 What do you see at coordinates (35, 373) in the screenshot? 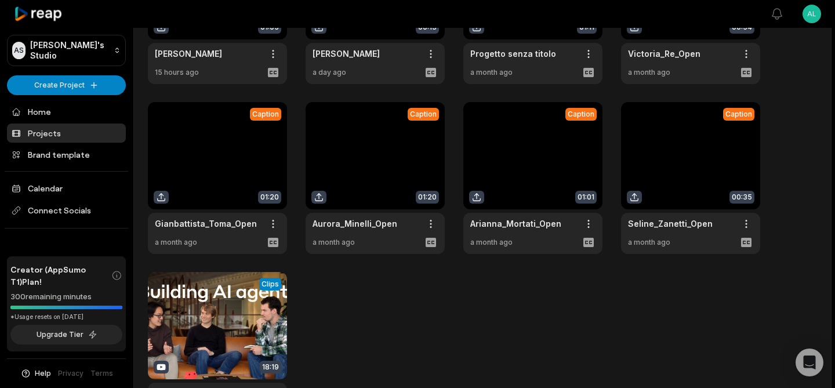
I see `button: Help` at bounding box center [35, 373].